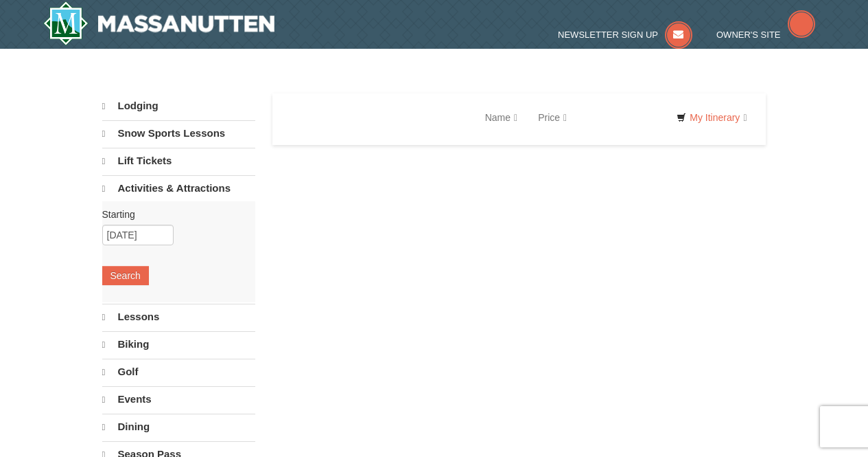  I want to click on a: Golf, so click(179, 372).